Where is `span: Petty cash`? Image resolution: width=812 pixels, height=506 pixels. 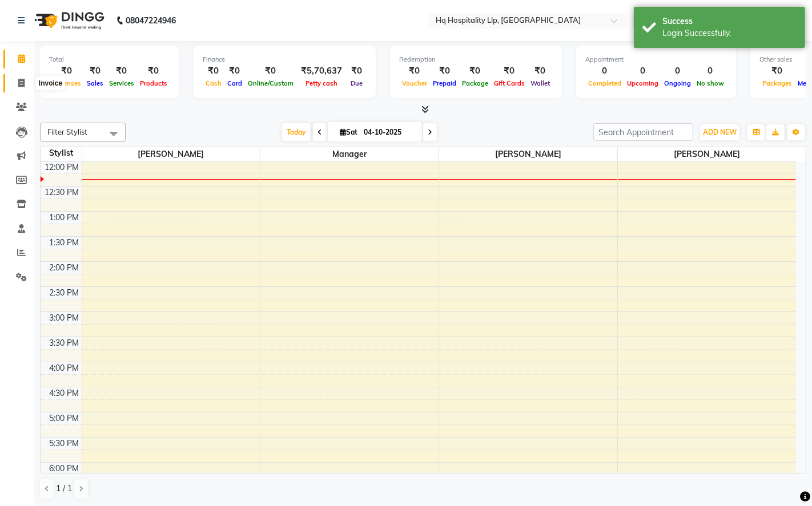 span: Petty cash is located at coordinates (321, 83).